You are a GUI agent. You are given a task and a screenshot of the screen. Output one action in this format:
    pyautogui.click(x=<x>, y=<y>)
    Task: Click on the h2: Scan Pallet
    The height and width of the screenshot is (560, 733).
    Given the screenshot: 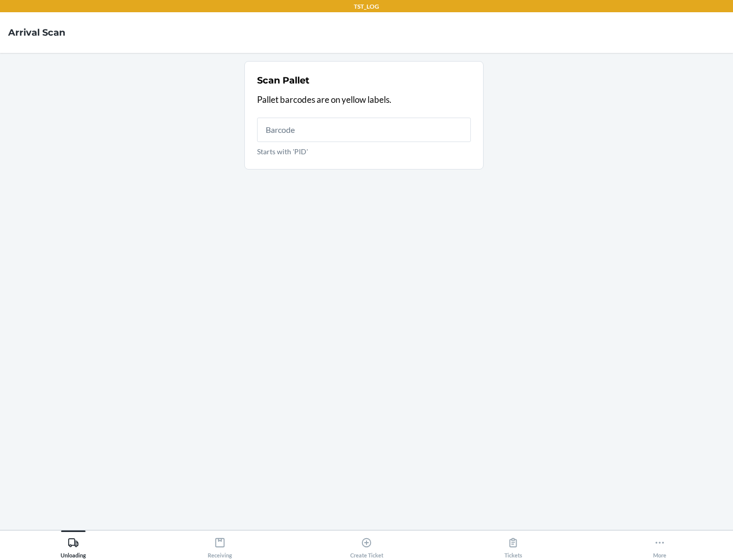 What is the action you would take?
    pyautogui.click(x=283, y=80)
    